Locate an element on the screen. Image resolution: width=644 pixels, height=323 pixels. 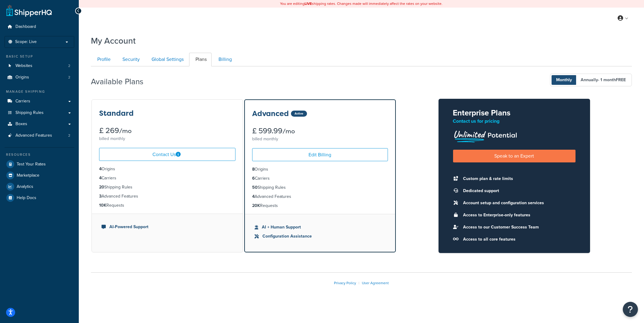
span: Scope: Live is located at coordinates (26, 42).